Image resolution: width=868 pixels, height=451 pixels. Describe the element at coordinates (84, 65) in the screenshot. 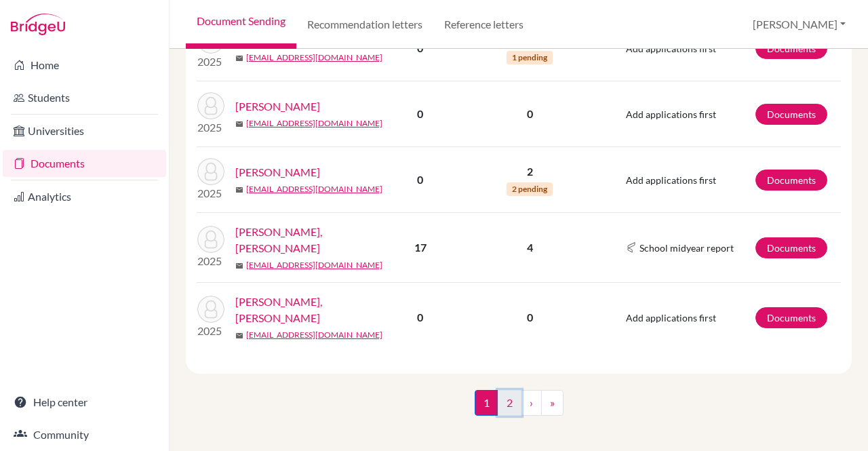

I see `a: Home` at that location.